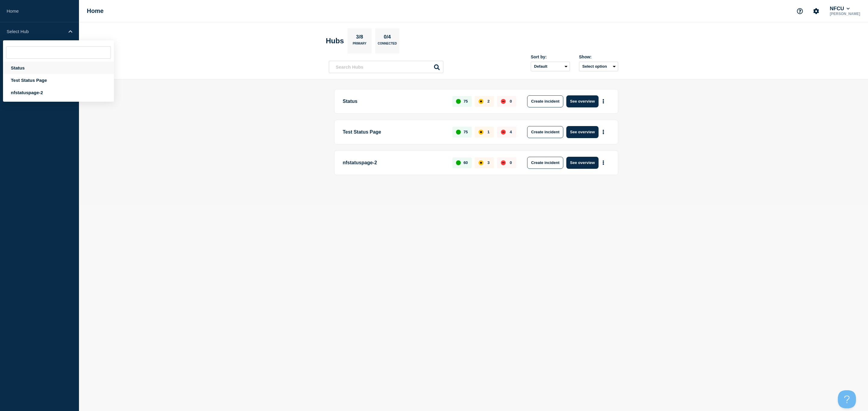 The image size is (868, 411). I want to click on p: 60, so click(466, 163).